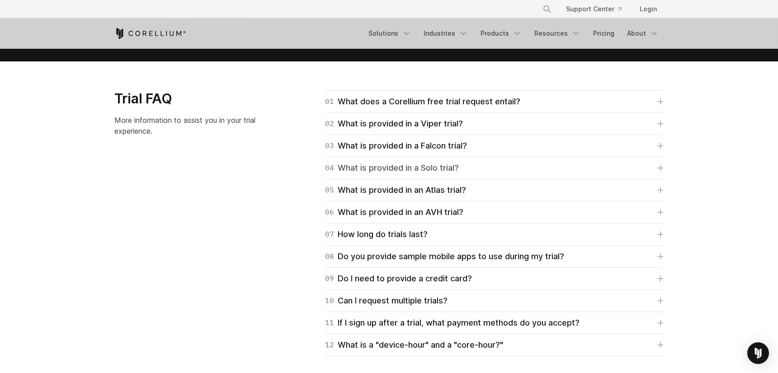  What do you see at coordinates (329, 124) in the screenshot?
I see `span: 02` at bounding box center [329, 124].